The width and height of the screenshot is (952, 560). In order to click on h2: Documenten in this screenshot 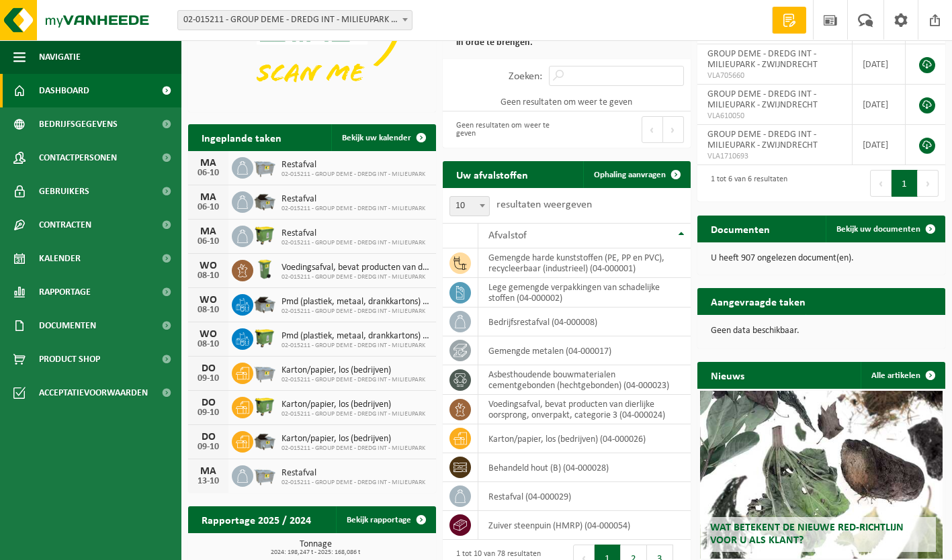, I will do `click(740, 228)`.